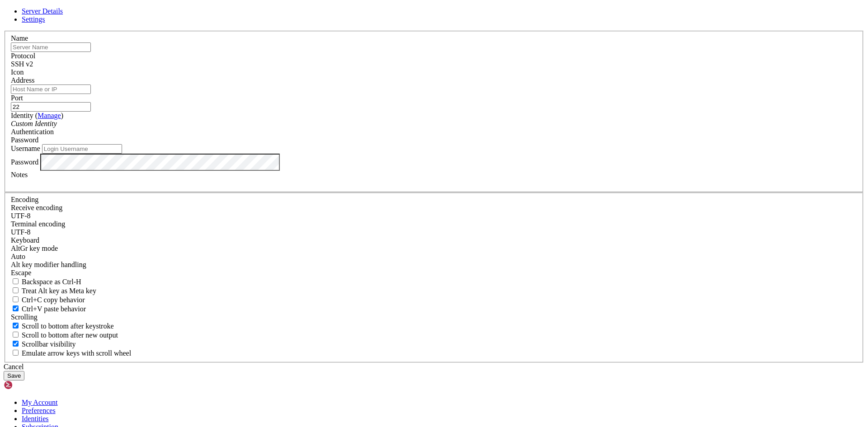  I want to click on x-row: It also has a full-featured SFTP client, remote desktop with RDP and VNC, and more., so click(377, 45).